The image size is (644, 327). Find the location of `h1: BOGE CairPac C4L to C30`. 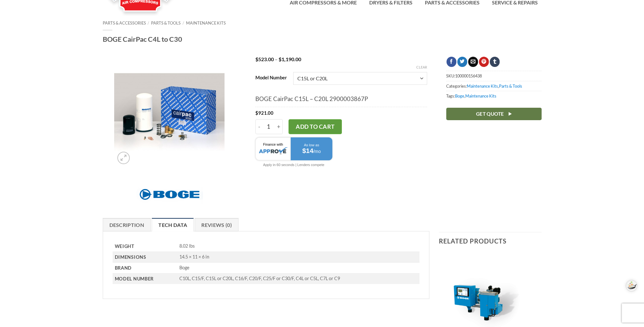

h1: BOGE CairPac C4L to C30 is located at coordinates (322, 39).